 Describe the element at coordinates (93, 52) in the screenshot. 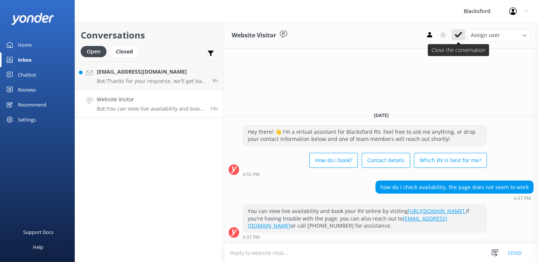

I see `div: Open` at that location.